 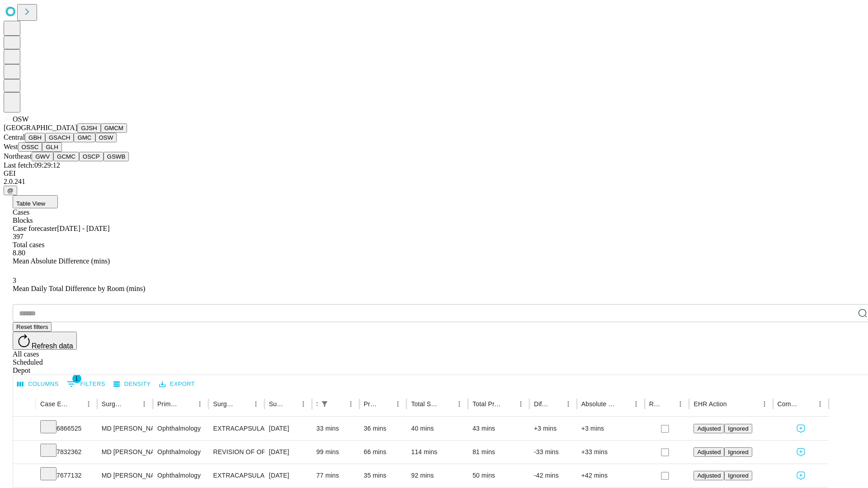 I want to click on div: 33 mins, so click(x=335, y=428).